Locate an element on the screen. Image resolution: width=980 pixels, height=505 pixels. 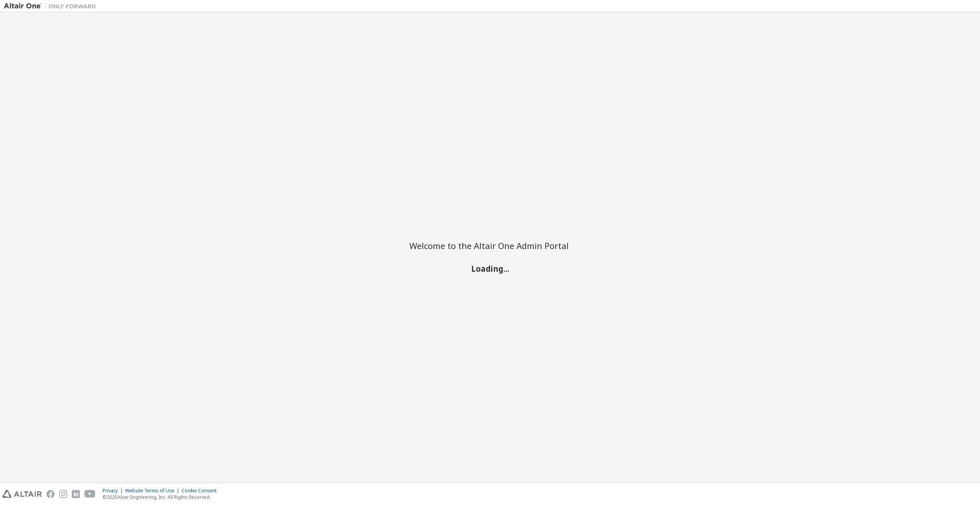
p: © 2025 Altair Engineering, Inc. All Rights Reserved. is located at coordinates (162, 497).